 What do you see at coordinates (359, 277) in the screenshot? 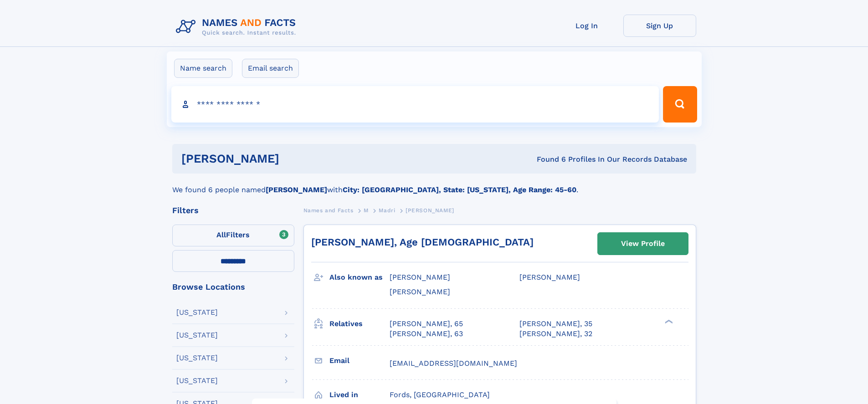
I see `h3: Also known as` at bounding box center [359, 277].